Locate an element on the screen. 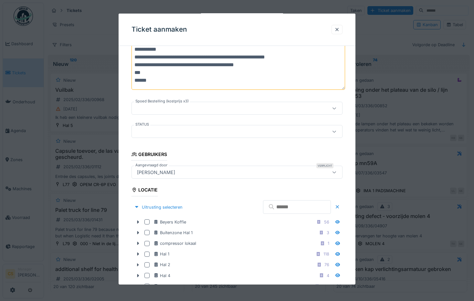 This screenshot has height=301, width=474. div: 56 is located at coordinates (327, 222).